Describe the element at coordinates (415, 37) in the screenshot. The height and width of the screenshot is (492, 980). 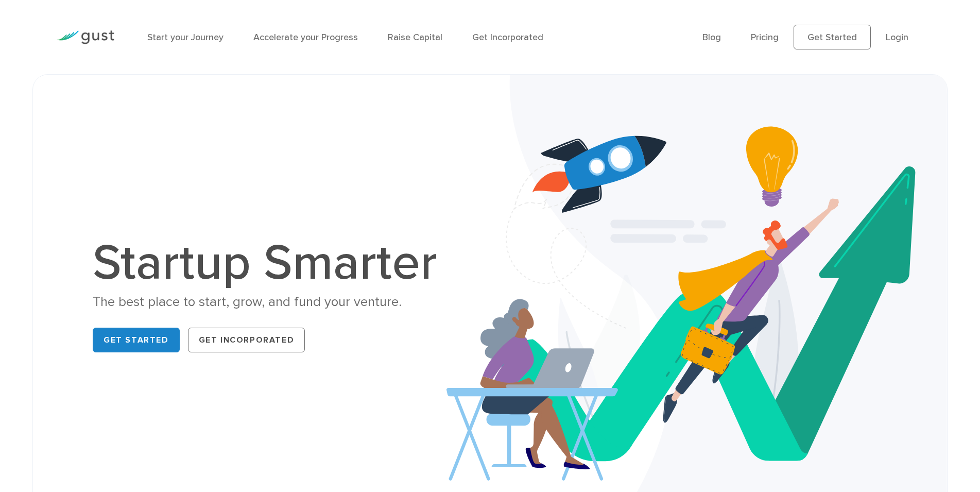
I see `a: Raise Capital` at that location.